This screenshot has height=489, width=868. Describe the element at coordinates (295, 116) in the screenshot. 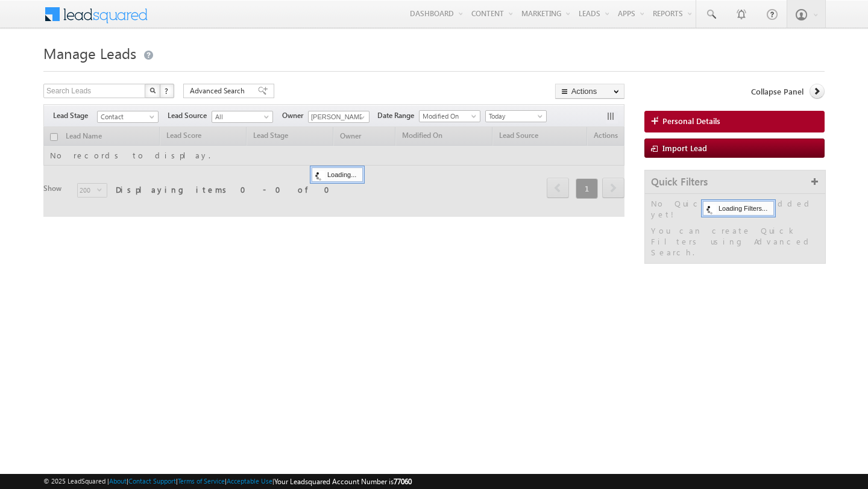

I see `span: Owner` at that location.